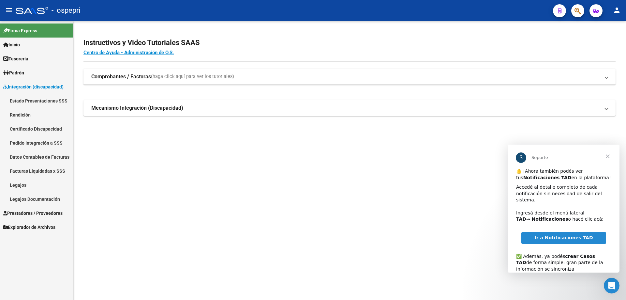  Describe the element at coordinates (55, 93) in the screenshot. I see `span: Ir a Notificaciones TAD` at that location.